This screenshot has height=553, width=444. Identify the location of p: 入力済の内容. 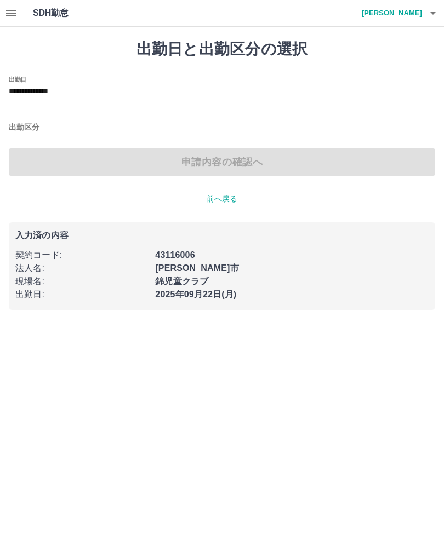
(222, 235).